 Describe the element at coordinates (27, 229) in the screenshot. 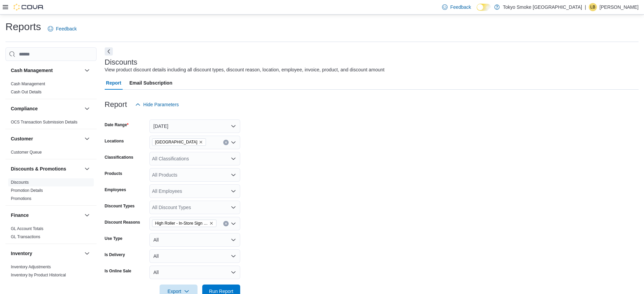

I see `a: GL Account Totals` at that location.